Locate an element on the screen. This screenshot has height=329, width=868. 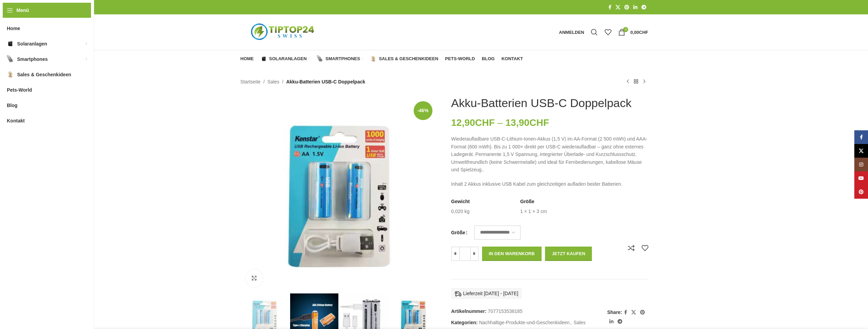
a: YouTube Social Link is located at coordinates (861, 178).